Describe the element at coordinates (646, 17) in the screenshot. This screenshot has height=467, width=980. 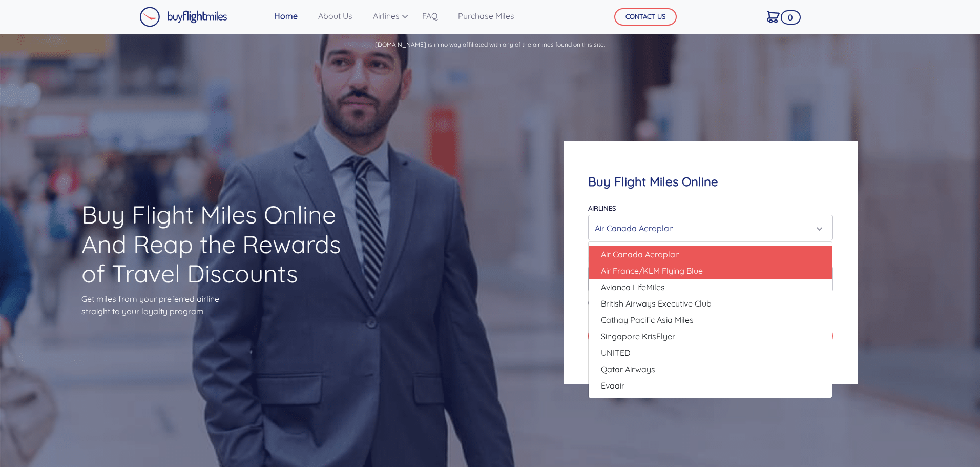
I see `button: CONTACT US` at that location.